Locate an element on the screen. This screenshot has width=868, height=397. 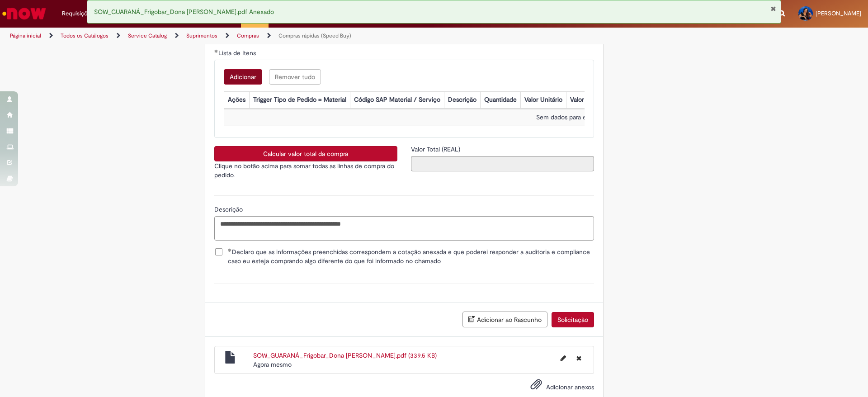
input: Valor Total (REAL) is located at coordinates (502, 164).